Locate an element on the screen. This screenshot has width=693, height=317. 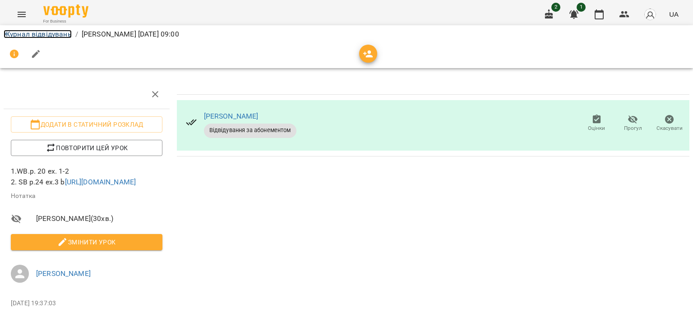
span: 2 is located at coordinates (556, 7).